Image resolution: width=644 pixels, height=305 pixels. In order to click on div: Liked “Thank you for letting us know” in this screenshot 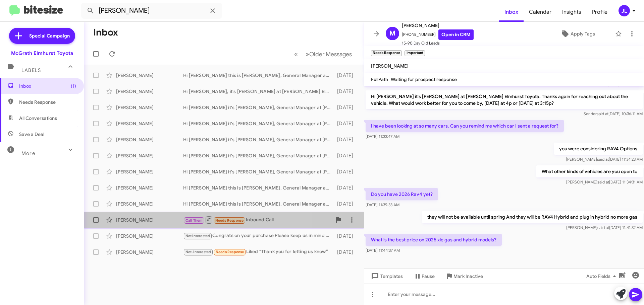, I will do `click(258, 252)`.